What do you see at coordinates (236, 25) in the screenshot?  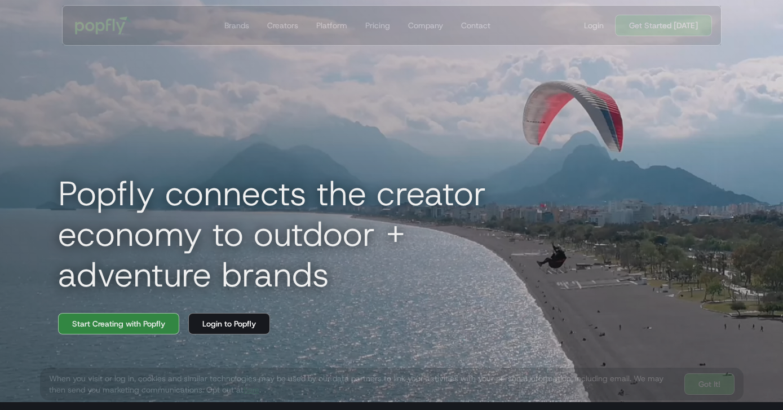 I see `a: Brands` at bounding box center [236, 25].